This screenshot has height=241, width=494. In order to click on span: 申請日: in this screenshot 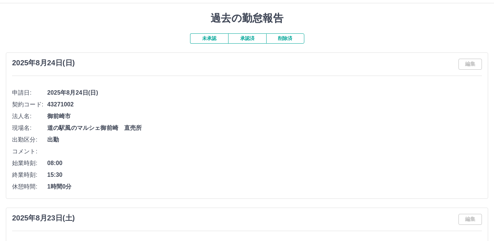, I will do `click(30, 93)`.